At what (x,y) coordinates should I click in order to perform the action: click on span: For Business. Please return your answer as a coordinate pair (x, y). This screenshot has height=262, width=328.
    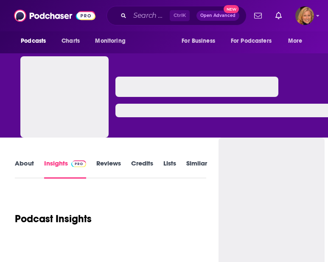
    Looking at the image, I should click on (198, 41).